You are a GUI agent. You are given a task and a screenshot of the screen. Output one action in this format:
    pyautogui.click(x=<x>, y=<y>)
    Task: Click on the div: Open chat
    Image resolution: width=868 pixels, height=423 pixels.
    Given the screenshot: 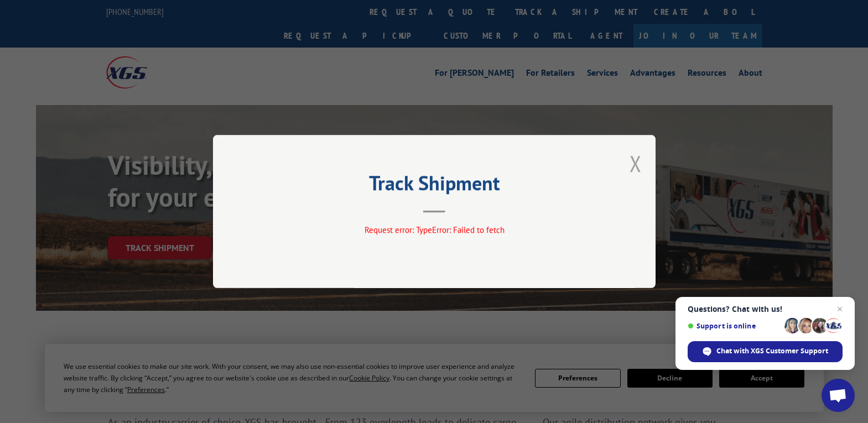 What is the action you would take?
    pyautogui.click(x=838, y=395)
    